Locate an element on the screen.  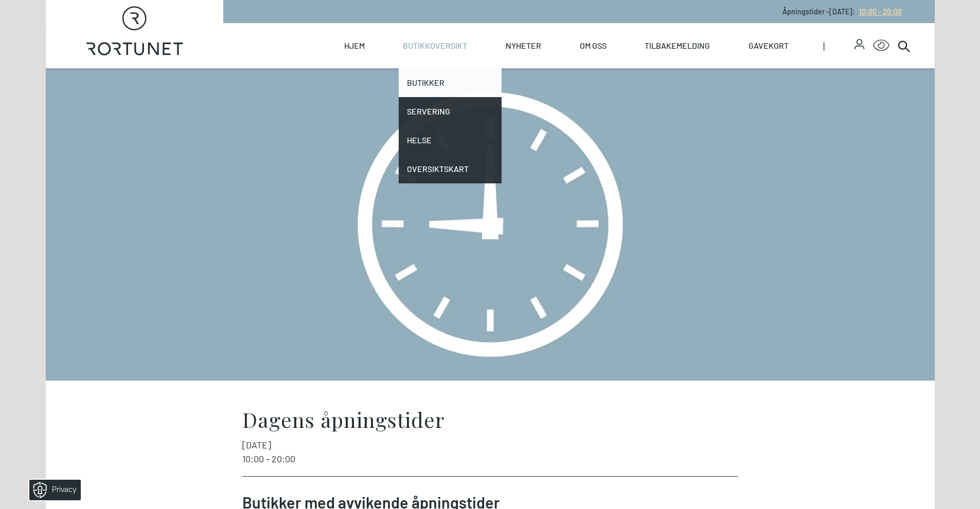
a: Om oss is located at coordinates (593, 46).